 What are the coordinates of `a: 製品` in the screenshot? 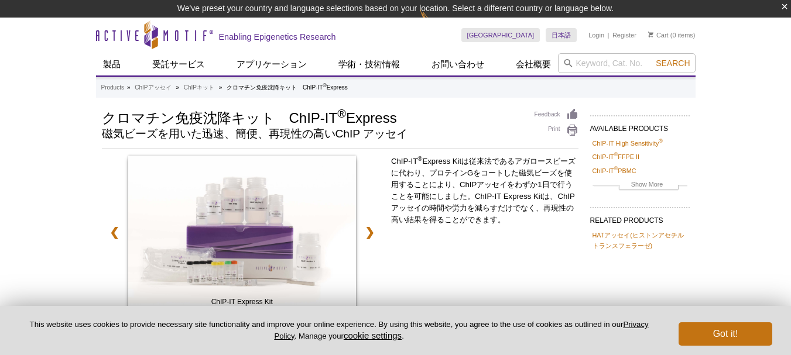 It's located at (112, 64).